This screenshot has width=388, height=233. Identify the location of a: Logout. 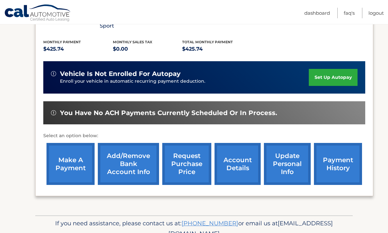
(376, 13).